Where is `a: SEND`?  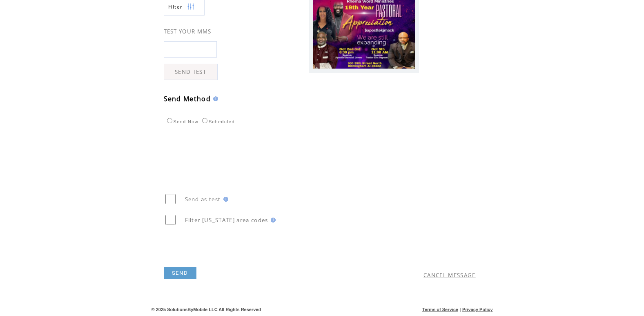 a: SEND is located at coordinates (180, 273).